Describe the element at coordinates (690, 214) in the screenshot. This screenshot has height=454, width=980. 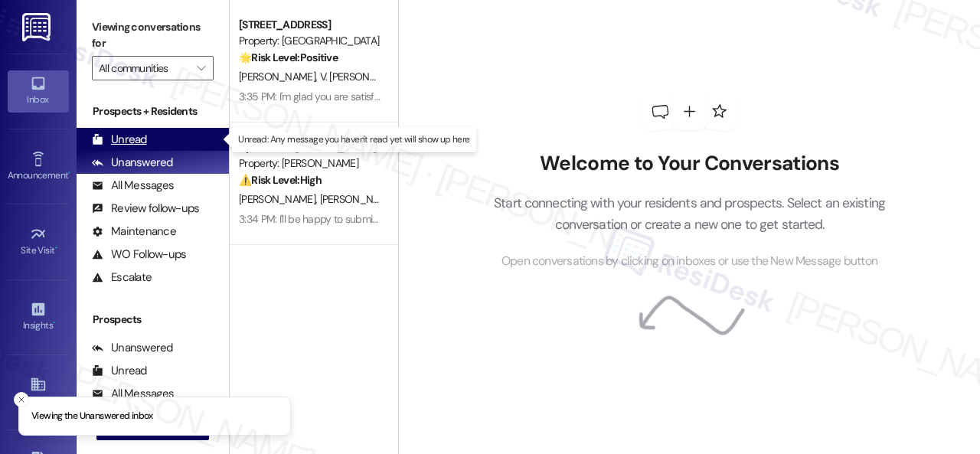
I see `p: Start connecting with your residents and prospects. Select an existing conversation or create a n...` at that location.